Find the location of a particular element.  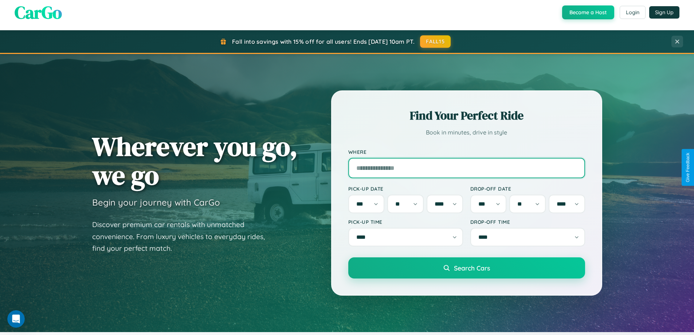

label: Pick-up Time is located at coordinates (405, 221).